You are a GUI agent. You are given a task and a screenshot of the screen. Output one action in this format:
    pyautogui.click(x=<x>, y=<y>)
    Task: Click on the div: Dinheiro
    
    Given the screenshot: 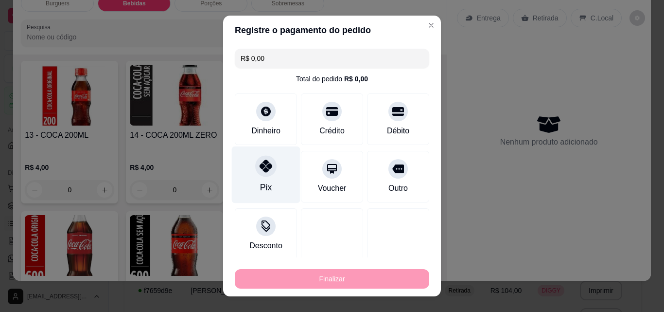 What is the action you would take?
    pyautogui.click(x=266, y=131)
    